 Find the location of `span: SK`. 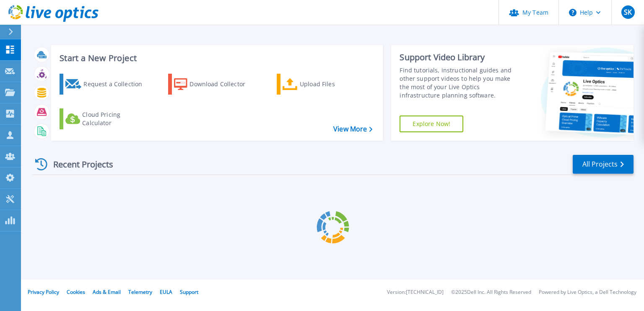

span: SK is located at coordinates (628, 13).